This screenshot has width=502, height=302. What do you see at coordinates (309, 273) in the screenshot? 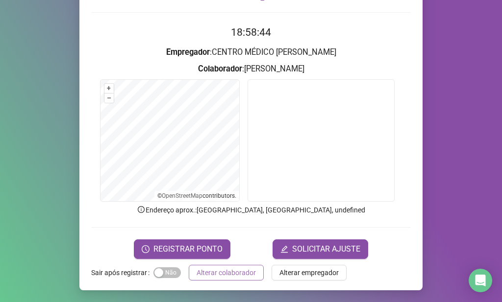
I see `button: Alterar empregador` at bounding box center [309, 273].